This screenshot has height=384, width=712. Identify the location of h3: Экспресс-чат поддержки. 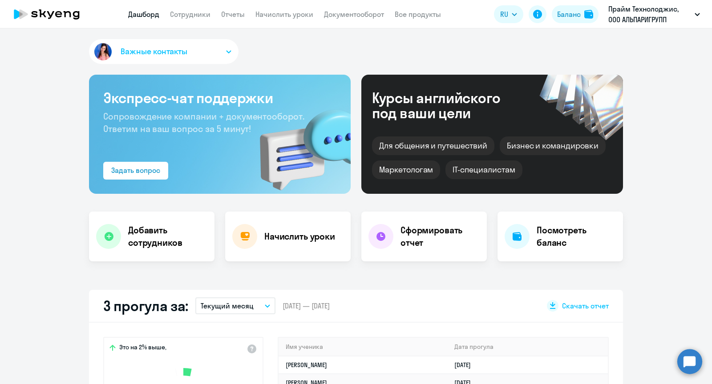
(220, 98).